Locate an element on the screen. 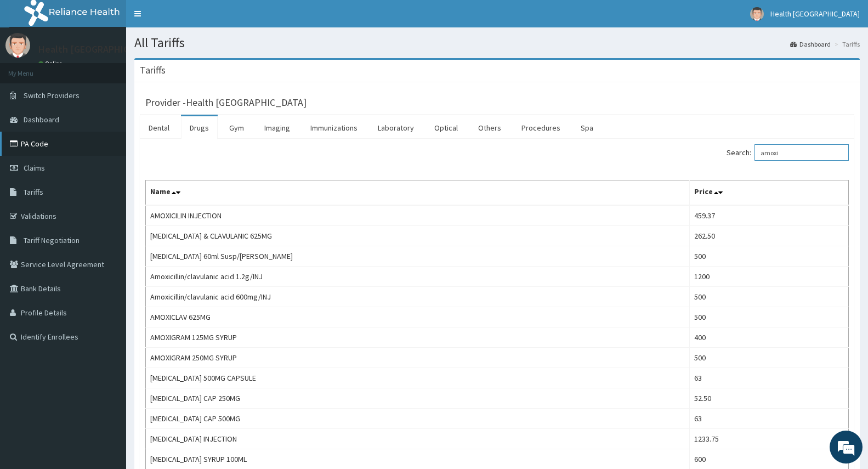  textarea: Type your message and hit 'Enter' is located at coordinates (107, 319).